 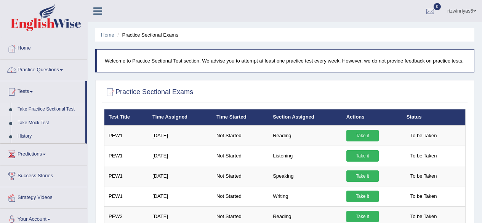 What do you see at coordinates (44, 69) in the screenshot?
I see `a: Practice Questions` at bounding box center [44, 69].